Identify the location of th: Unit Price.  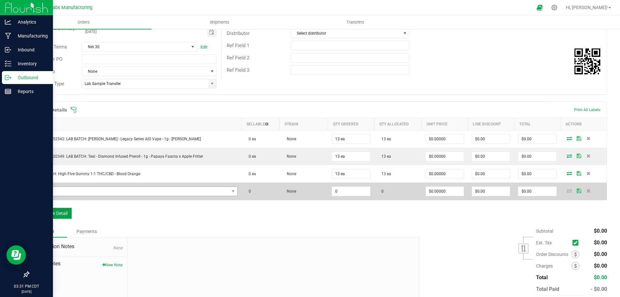
(445, 124).